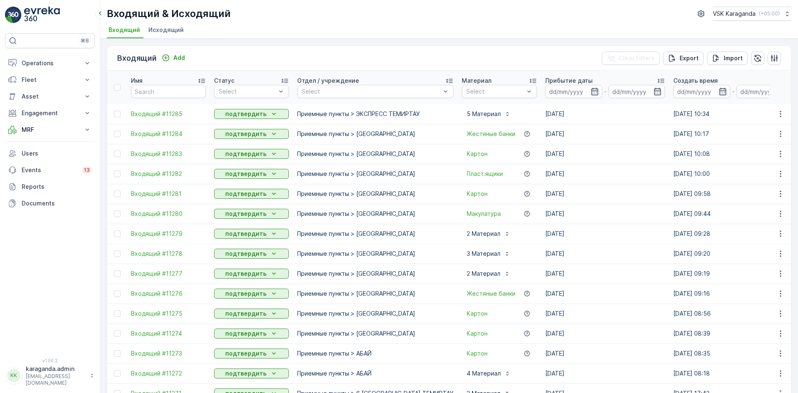 The height and width of the screenshot is (393, 798). Describe the element at coordinates (168, 274) in the screenshot. I see `span: Входящий #11277` at that location.